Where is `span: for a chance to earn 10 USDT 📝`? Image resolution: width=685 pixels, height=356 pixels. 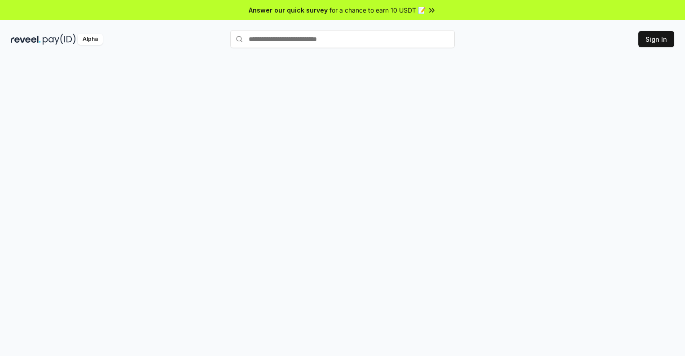 span: for a chance to earn 10 USDT 📝 is located at coordinates (378, 10).